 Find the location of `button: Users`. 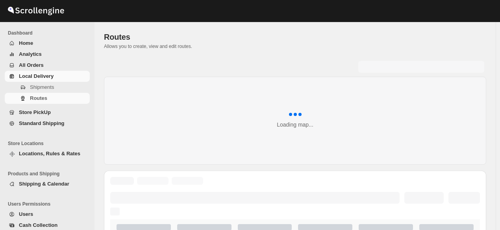

button: Users is located at coordinates (47, 215).